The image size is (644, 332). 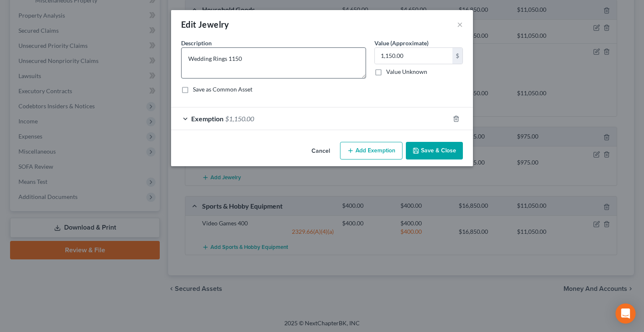 I want to click on span: $1,150.00, so click(x=239, y=118).